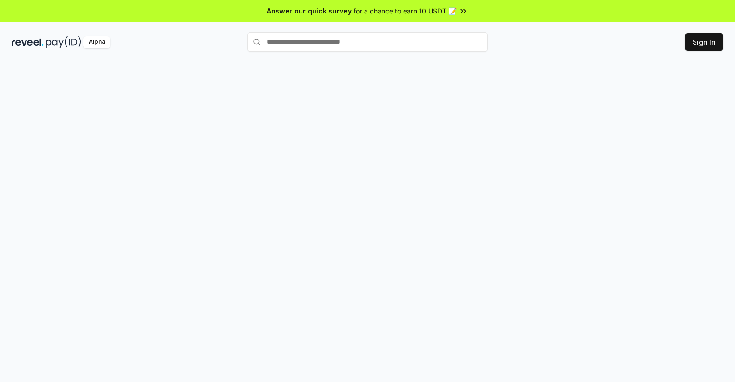 The width and height of the screenshot is (735, 382). What do you see at coordinates (405, 11) in the screenshot?
I see `span: for a chance to earn 10 USDT 📝` at bounding box center [405, 11].